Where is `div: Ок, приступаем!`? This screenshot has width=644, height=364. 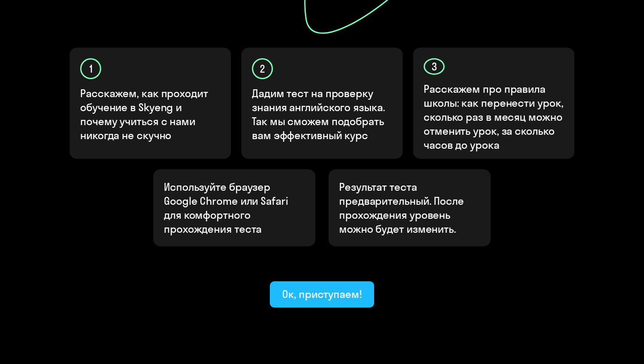 div: Ок, приступаем! is located at coordinates (322, 294).